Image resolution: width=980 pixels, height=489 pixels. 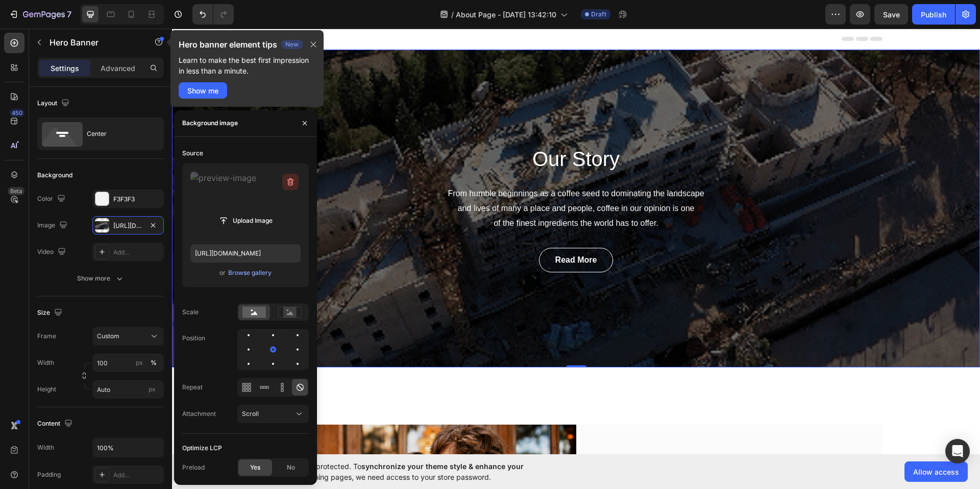 I want to click on p: Hero Banner, so click(x=93, y=42).